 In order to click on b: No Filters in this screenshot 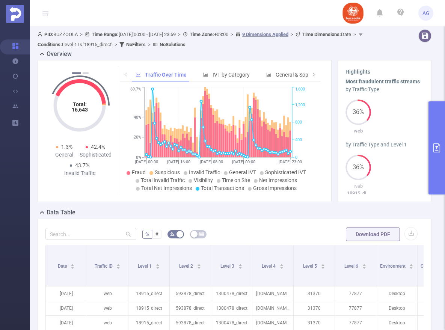, I will do `click(136, 44)`.